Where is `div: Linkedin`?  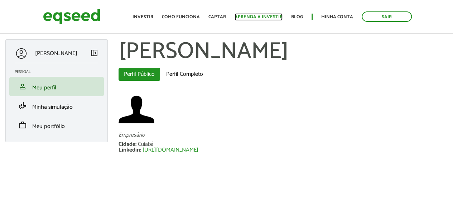
div: Linkedin is located at coordinates (130, 150).